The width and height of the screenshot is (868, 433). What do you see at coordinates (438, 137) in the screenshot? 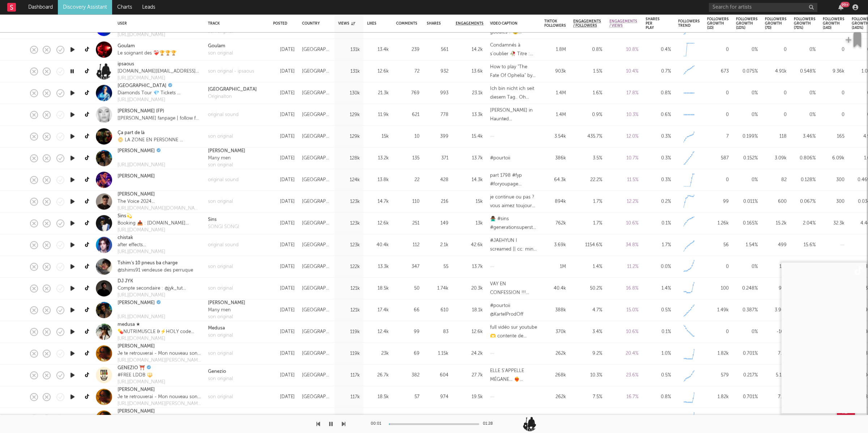
I see `div: 399` at bounding box center [438, 137].